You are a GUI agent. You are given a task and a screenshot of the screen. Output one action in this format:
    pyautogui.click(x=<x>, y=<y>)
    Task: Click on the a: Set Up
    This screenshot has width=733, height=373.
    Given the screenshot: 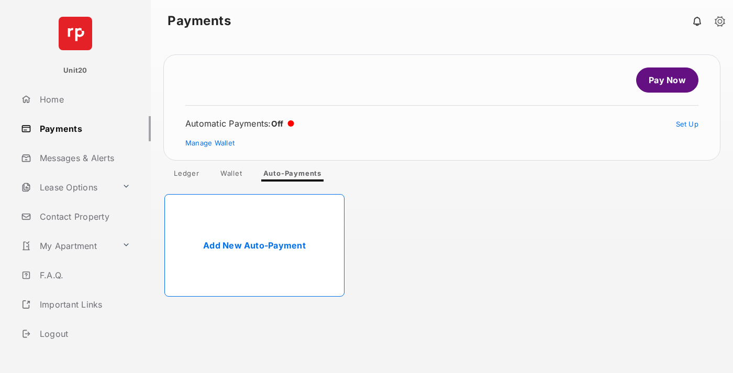 What is the action you would take?
    pyautogui.click(x=688, y=124)
    